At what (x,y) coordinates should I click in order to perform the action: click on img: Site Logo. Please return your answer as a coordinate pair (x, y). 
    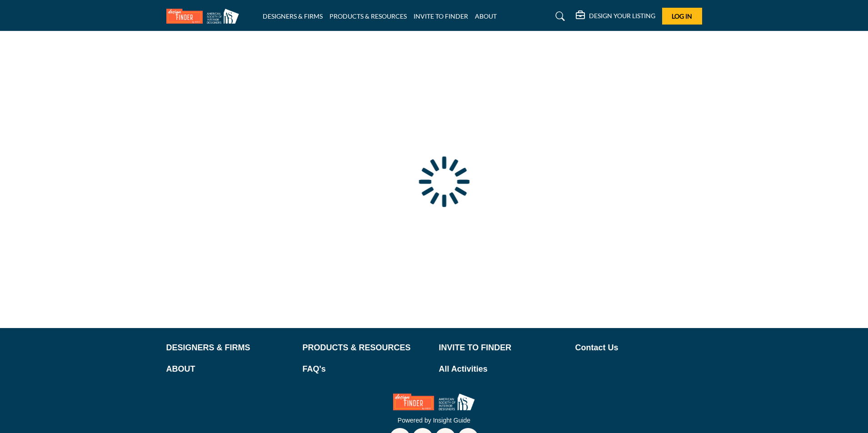
    Looking at the image, I should click on (205, 16).